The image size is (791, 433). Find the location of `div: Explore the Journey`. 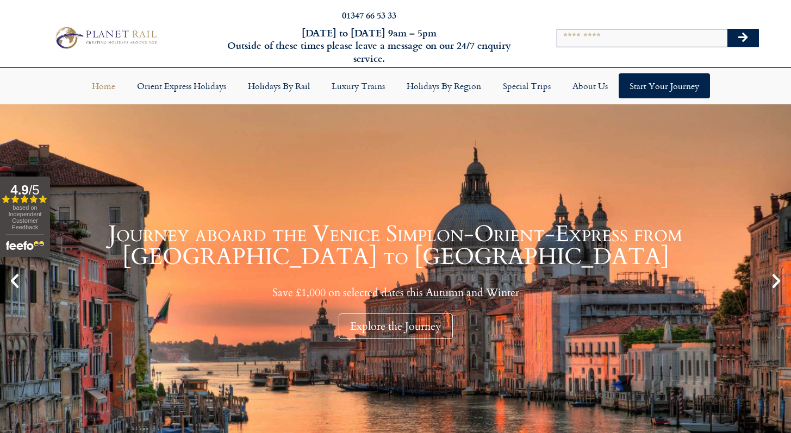

div: Explore the Journey is located at coordinates (396, 326).